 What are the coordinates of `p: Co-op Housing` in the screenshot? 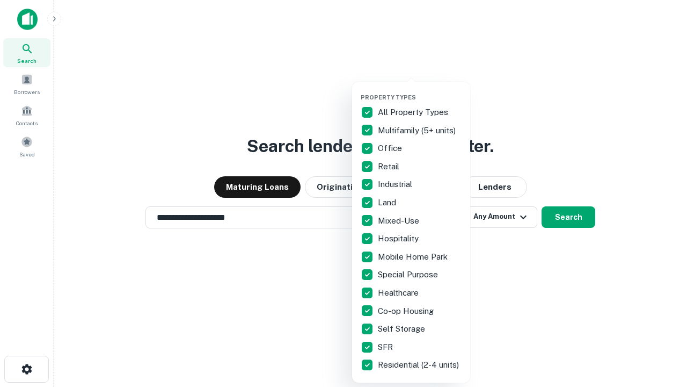 It's located at (407, 311).